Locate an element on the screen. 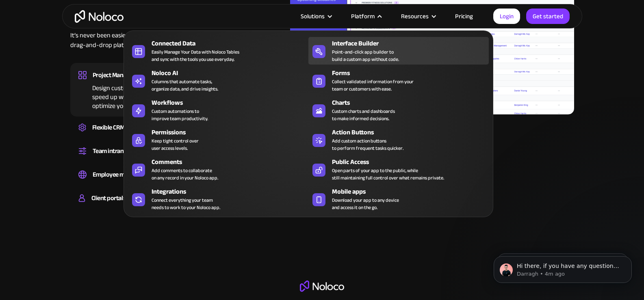 This screenshot has height=300, width=644. div: Connected Data is located at coordinates (232, 44).